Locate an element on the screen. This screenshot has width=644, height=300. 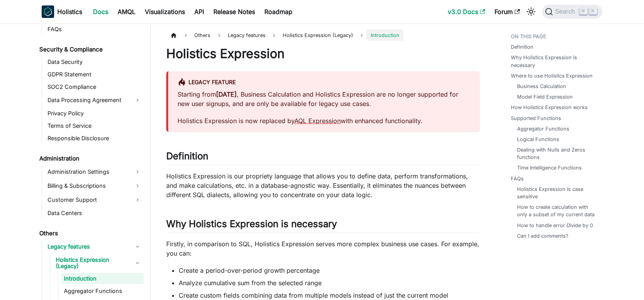
a: AMQL is located at coordinates (127, 12).